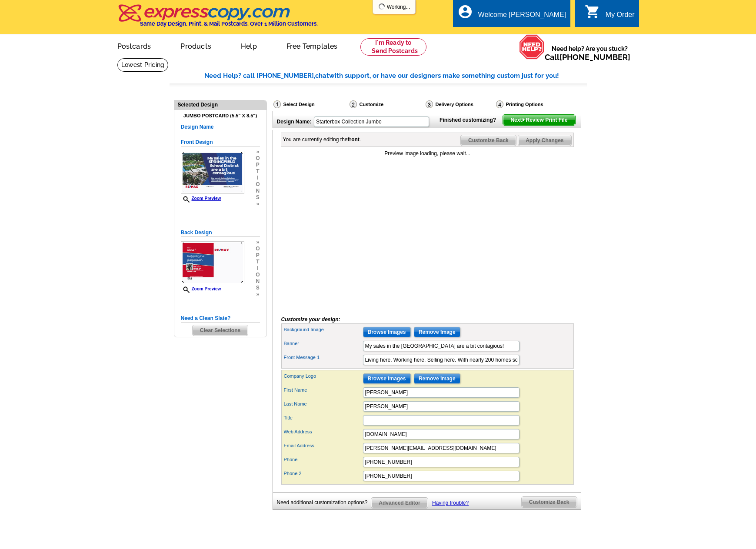 The height and width of the screenshot is (549, 756). Describe the element at coordinates (322, 139) in the screenshot. I see `div: You are currently editing the .` at that location.